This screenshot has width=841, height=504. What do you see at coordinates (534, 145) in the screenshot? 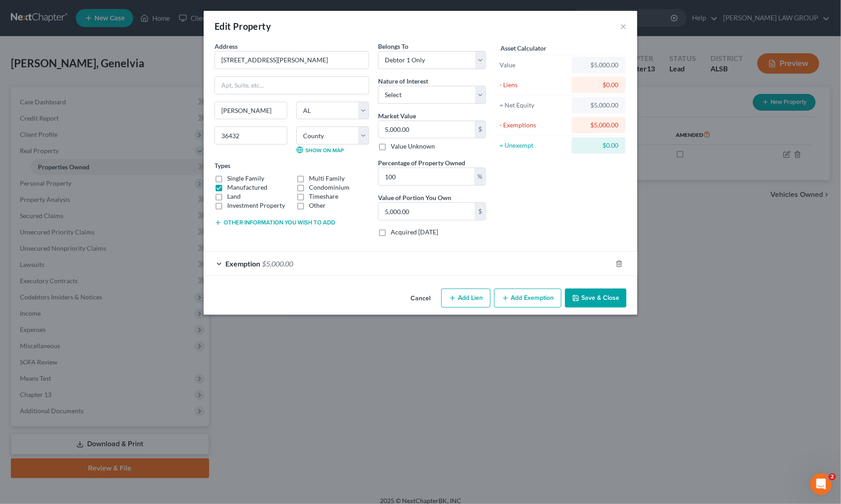
I see `div: = Unexempt` at bounding box center [534, 145].